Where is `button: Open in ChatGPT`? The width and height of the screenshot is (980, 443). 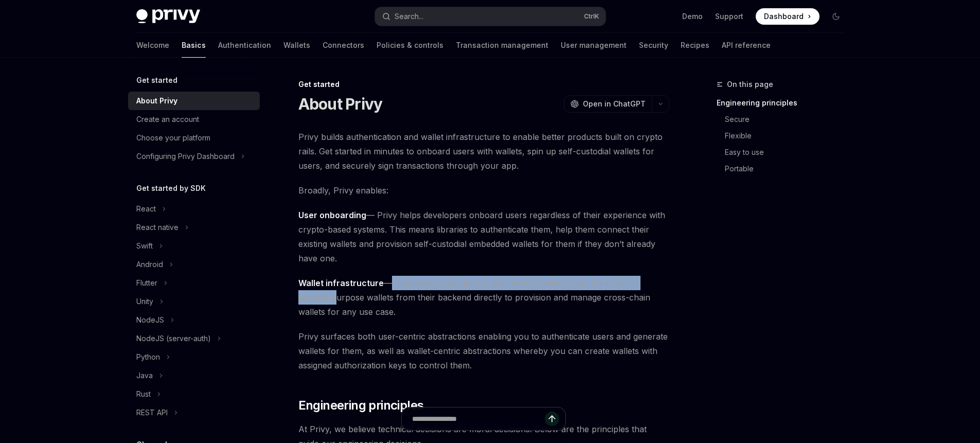 button: Open in ChatGPT is located at coordinates (608, 104).